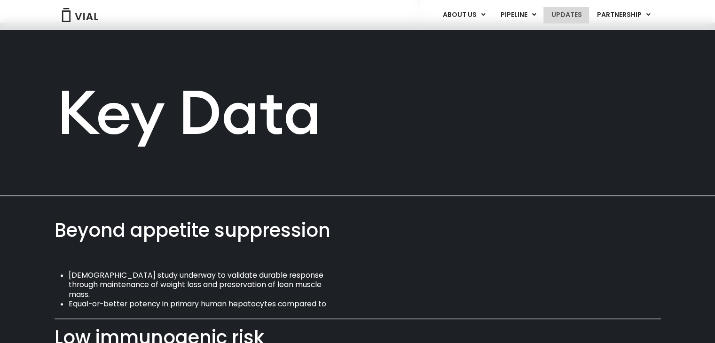 The height and width of the screenshot is (343, 715). I want to click on a: ABOUT USMenu Toggle, so click(463, 15).